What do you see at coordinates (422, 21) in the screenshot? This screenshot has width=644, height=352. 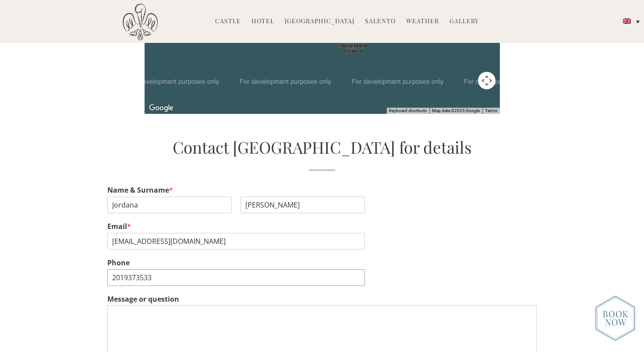 I see `a: Weather` at bounding box center [422, 21].